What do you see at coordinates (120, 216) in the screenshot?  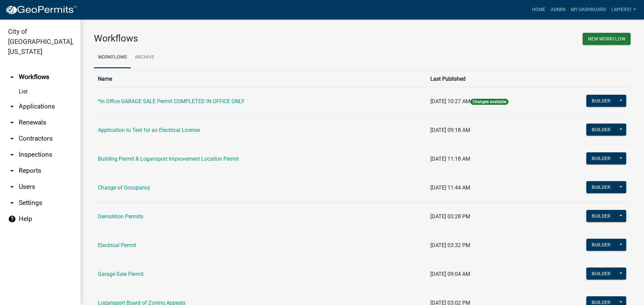 I see `a: Demolition Permits` at bounding box center [120, 216].